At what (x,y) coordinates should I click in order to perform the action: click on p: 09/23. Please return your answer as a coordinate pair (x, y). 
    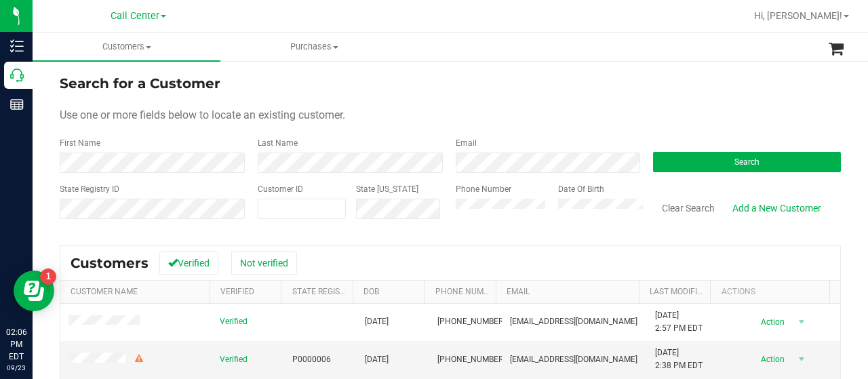
    Looking at the image, I should click on (16, 367).